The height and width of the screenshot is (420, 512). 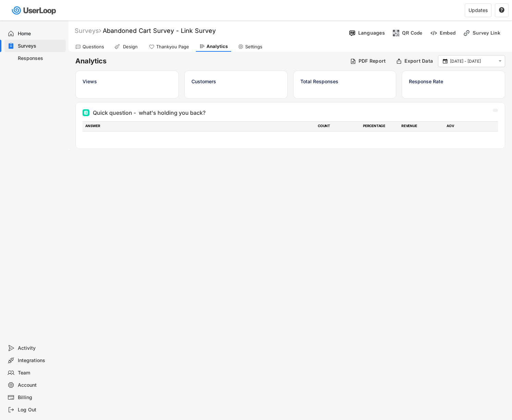 What do you see at coordinates (173, 47) in the screenshot?
I see `div: Thankyou Page` at bounding box center [173, 47].